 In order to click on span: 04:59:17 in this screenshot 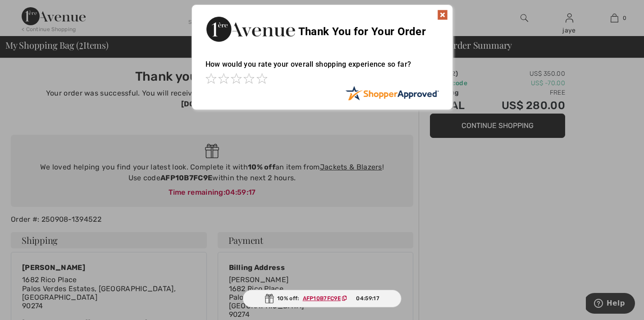, I will do `click(368, 298)`.